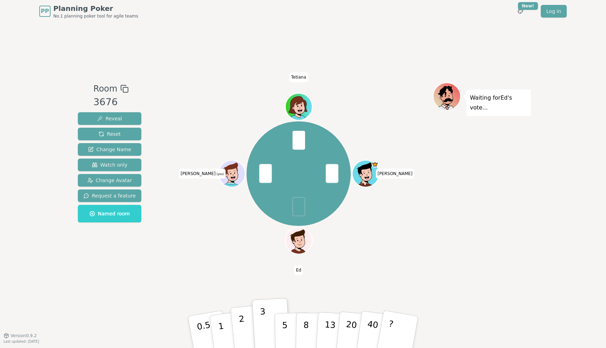  What do you see at coordinates (520, 11) in the screenshot?
I see `button: New!` at bounding box center [520, 11].